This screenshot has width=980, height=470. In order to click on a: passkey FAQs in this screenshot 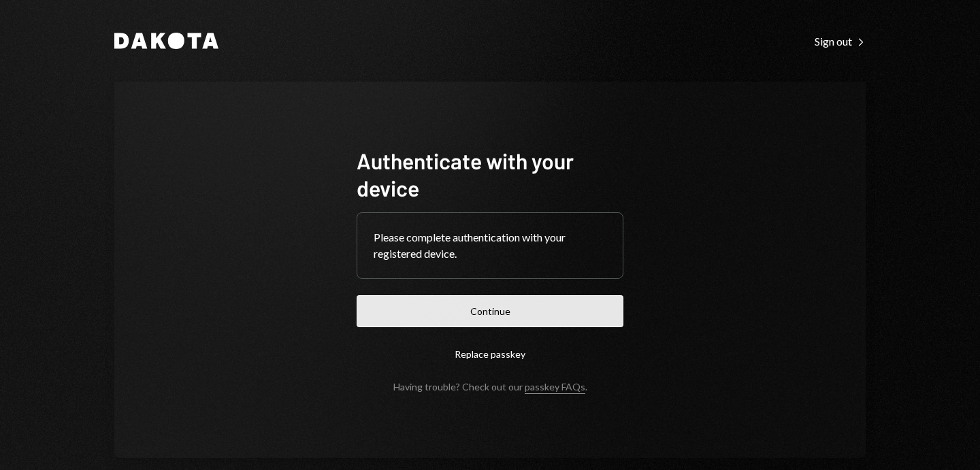, I will do `click(554, 387)`.